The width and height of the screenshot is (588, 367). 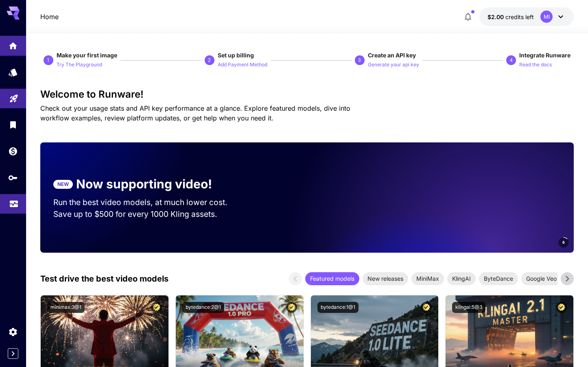 What do you see at coordinates (63, 184) in the screenshot?
I see `p: NEW` at bounding box center [63, 184].